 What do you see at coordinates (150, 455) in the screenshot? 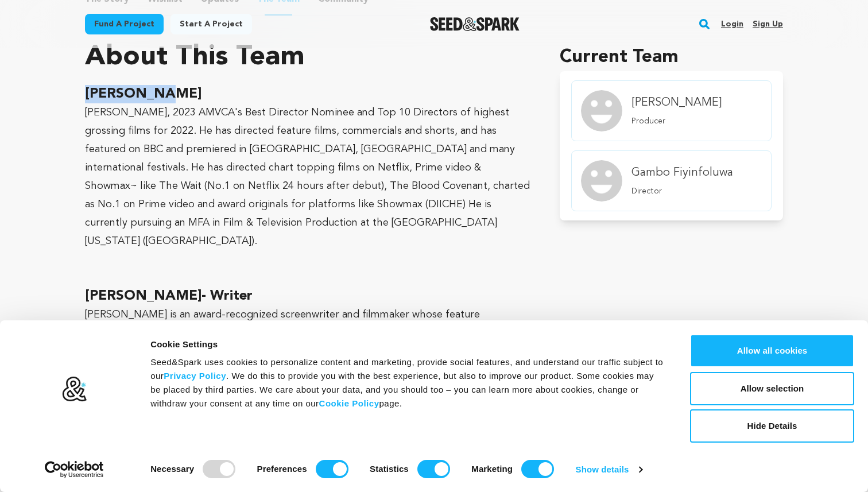
I see `legend: Consent Selection` at bounding box center [150, 455].